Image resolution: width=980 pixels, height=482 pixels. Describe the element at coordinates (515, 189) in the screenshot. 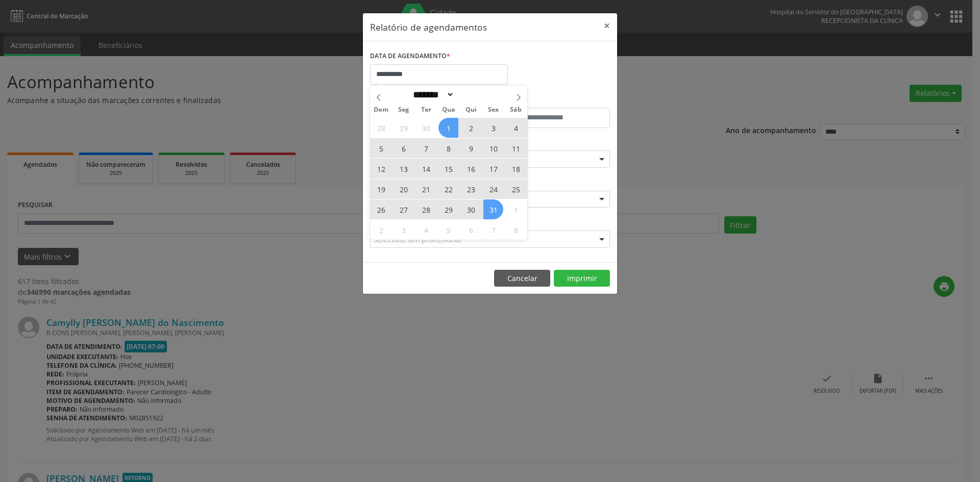

I see `span: Outubro 25, 2025` at that location.